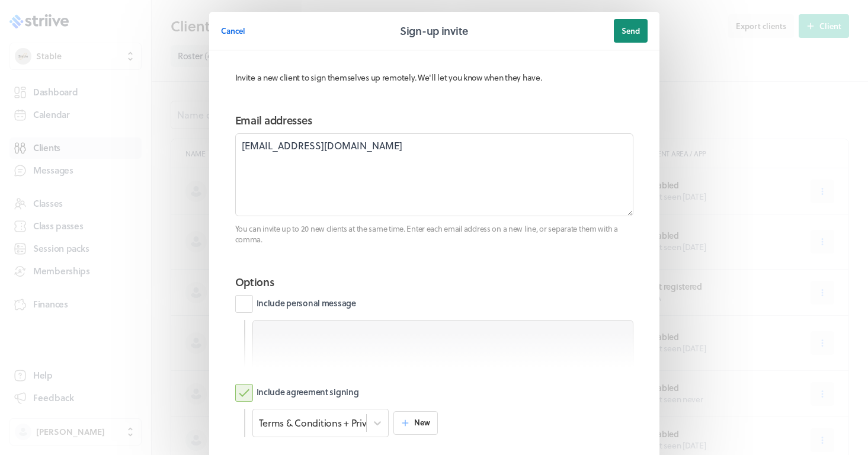 This screenshot has width=868, height=455. Describe the element at coordinates (233, 31) in the screenshot. I see `span: Cancel` at that location.